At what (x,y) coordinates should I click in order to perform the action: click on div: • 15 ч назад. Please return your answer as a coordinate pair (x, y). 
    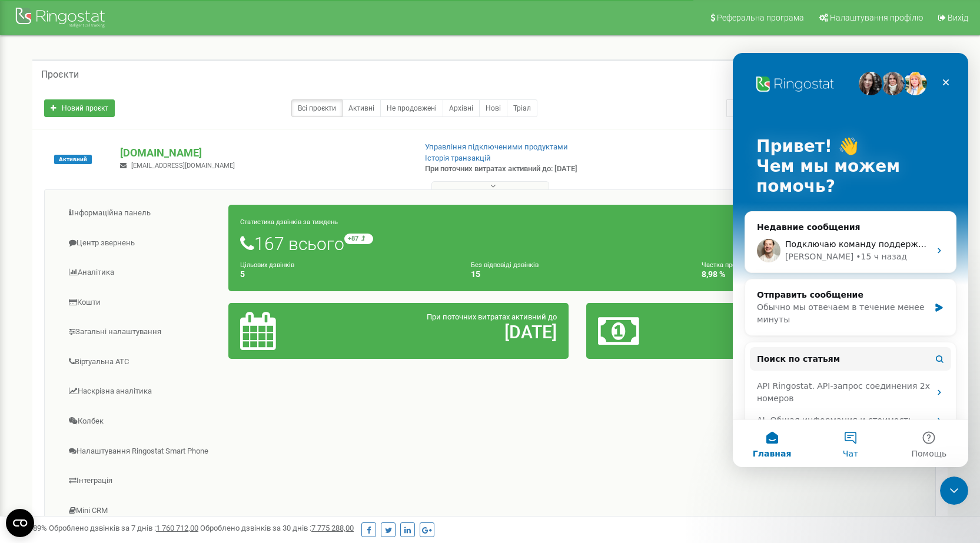
    Looking at the image, I should click on (148, 204).